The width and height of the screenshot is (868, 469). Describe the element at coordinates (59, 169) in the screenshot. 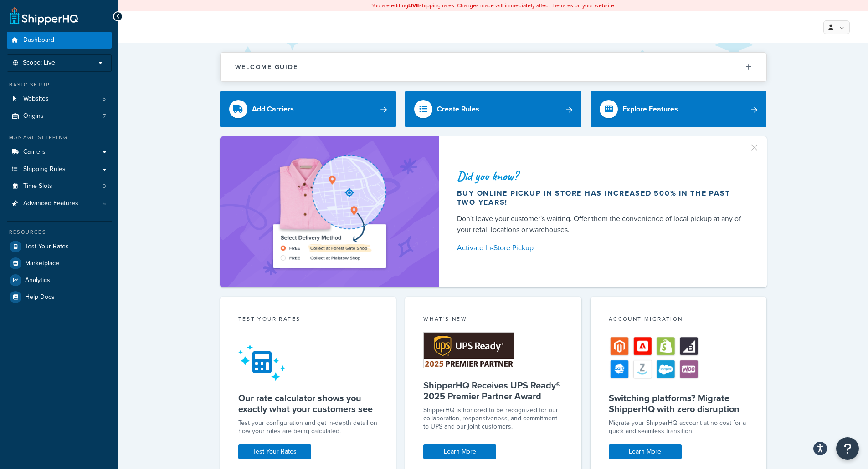

I see `a: Shipping Rules` at that location.